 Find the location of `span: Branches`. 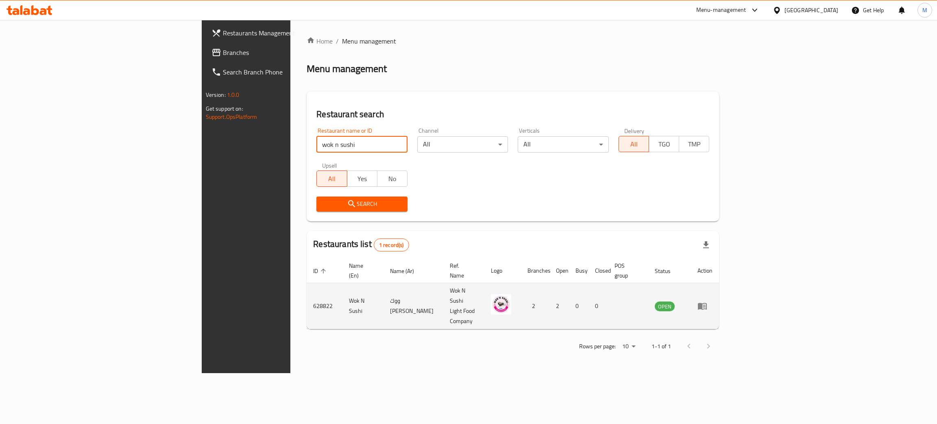

span: Branches is located at coordinates (287, 52).